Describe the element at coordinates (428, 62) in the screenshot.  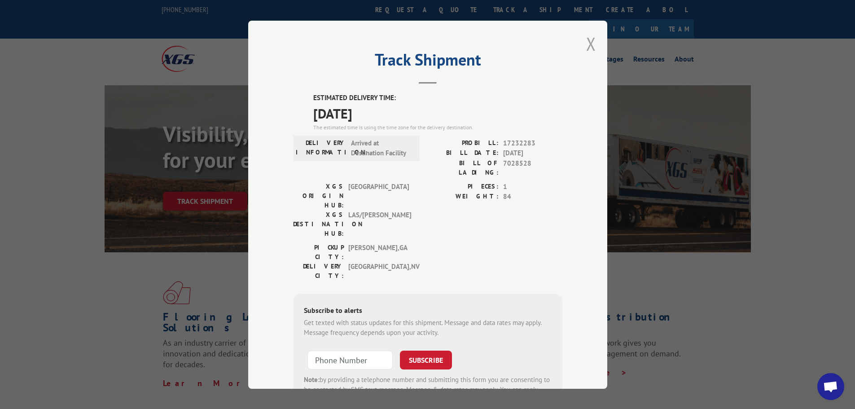
I see `h2: Track Shipment` at that location.